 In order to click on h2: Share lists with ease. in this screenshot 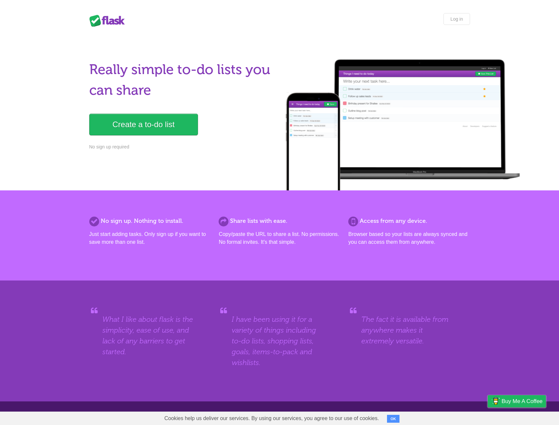, I will do `click(279, 221)`.